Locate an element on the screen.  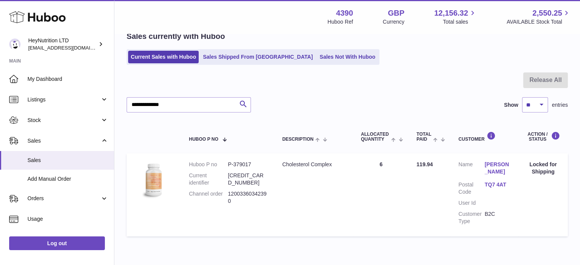
dt: Current identifier is located at coordinates (208, 179).